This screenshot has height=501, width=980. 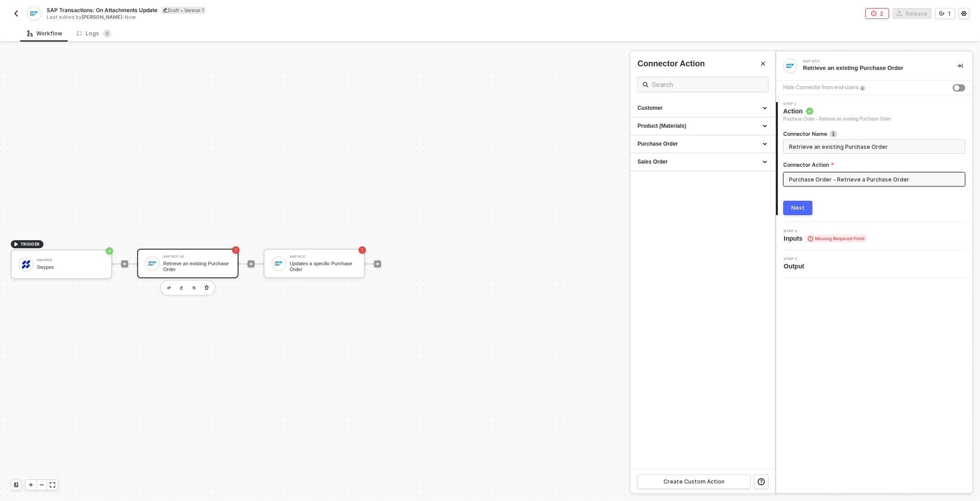 What do you see at coordinates (94, 34) in the screenshot?
I see `div: Logs` at bounding box center [94, 34].